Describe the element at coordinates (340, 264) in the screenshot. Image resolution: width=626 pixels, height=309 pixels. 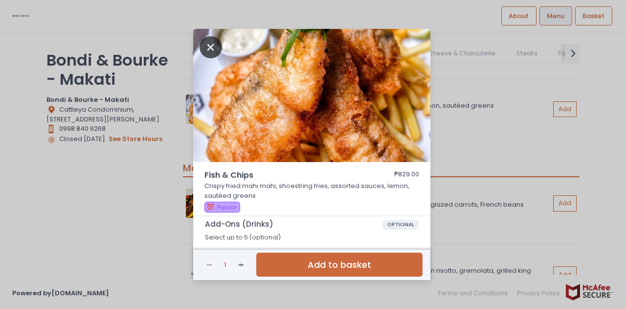
I see `button: Add to basket` at that location.